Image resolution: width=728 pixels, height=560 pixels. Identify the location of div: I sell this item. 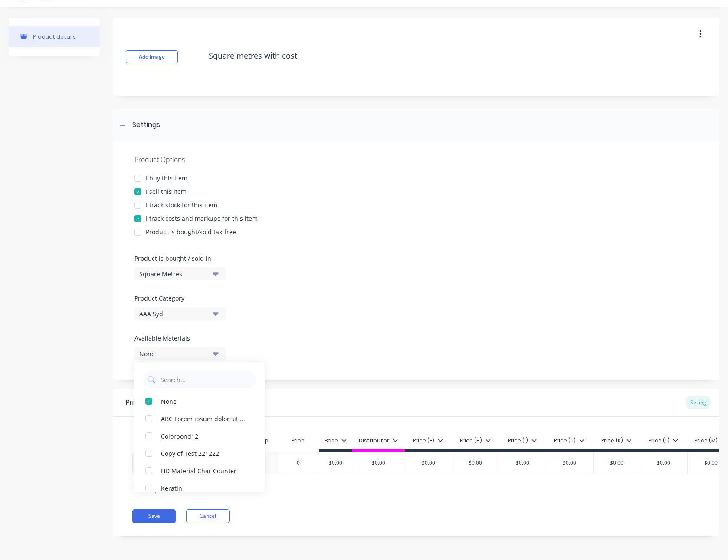
(166, 191).